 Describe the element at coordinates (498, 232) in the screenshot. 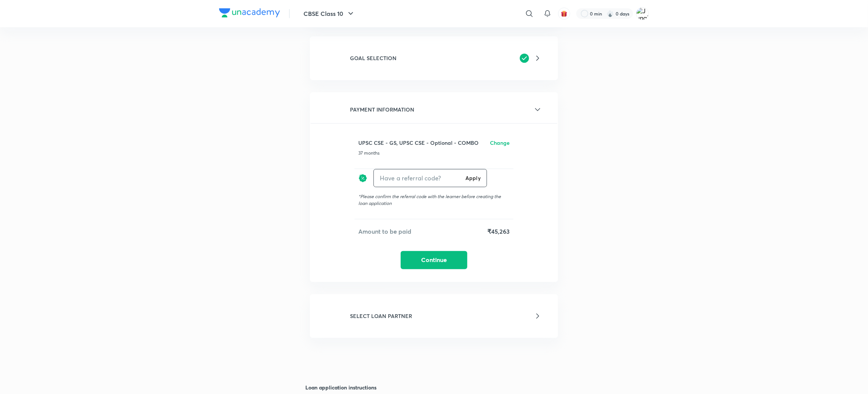

I see `h5: ₹45,263` at that location.